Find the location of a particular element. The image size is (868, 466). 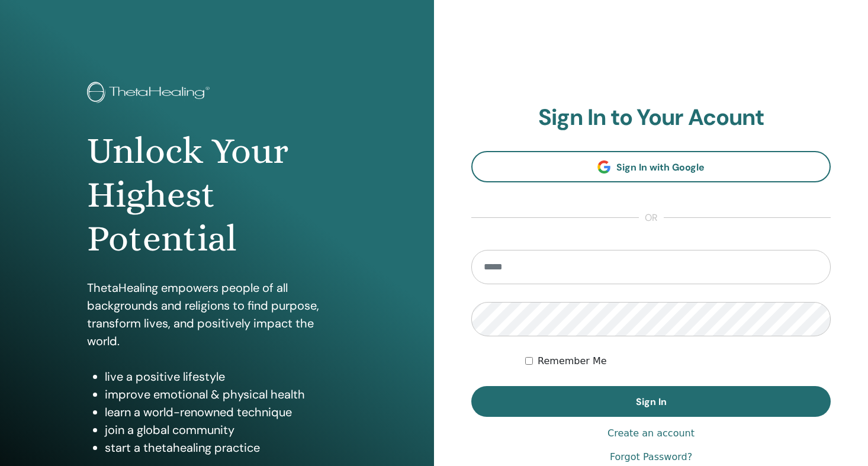

a: Sign In with Google is located at coordinates (650, 167).